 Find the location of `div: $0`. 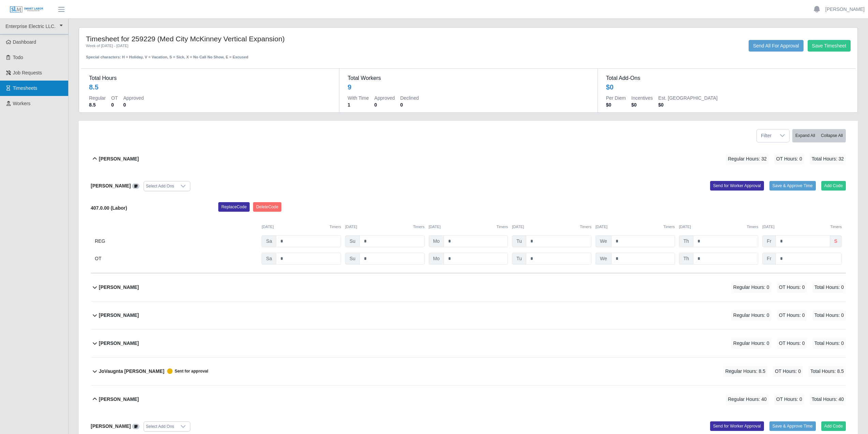

div: $0 is located at coordinates (610, 87).